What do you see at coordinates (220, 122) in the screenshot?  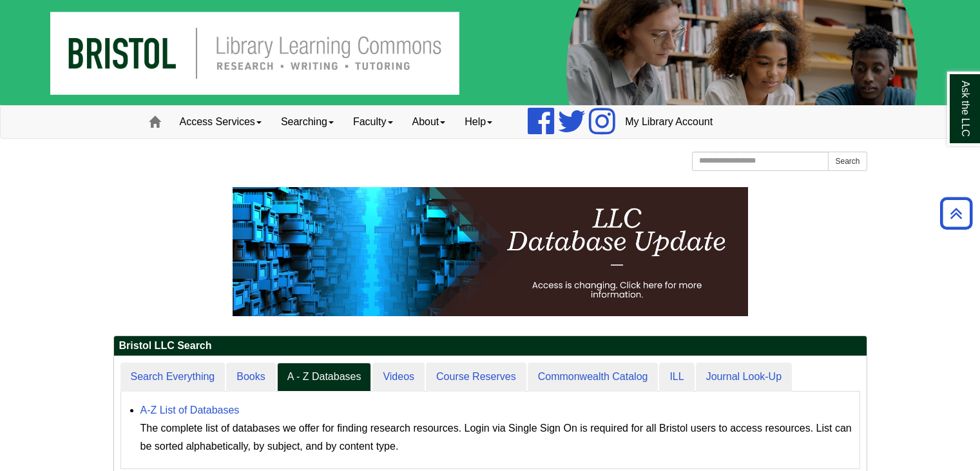 I see `a: Access Services` at bounding box center [220, 122].